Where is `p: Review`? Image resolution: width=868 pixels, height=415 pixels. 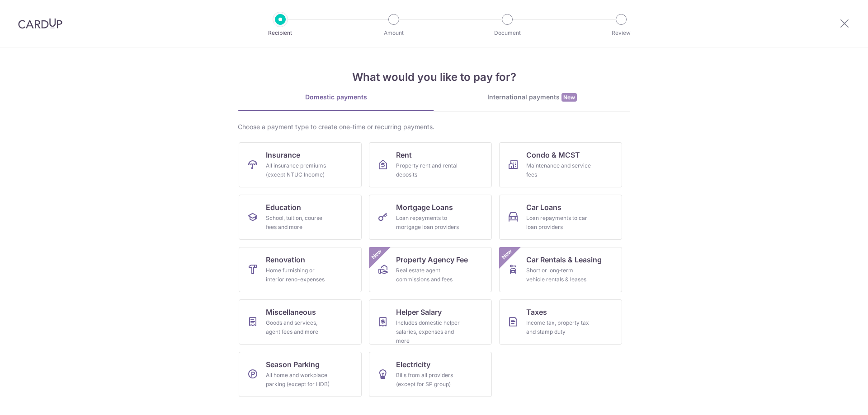 p: Review is located at coordinates (621, 33).